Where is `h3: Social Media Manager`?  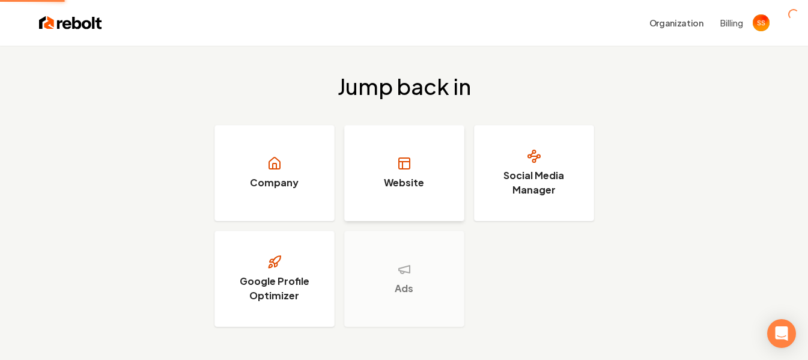 h3: Social Media Manager is located at coordinates (534, 183).